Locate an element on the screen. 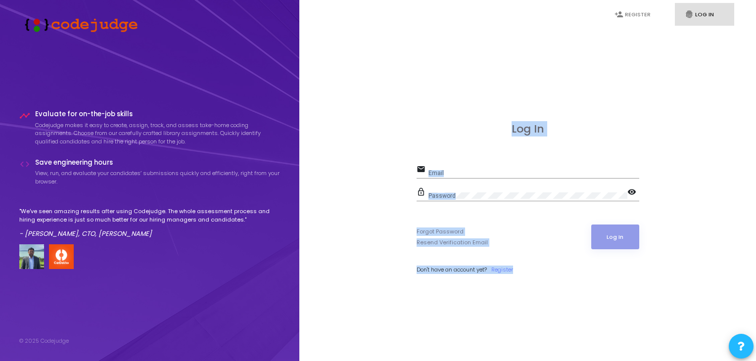 The image size is (756, 361). mat-icon: visibility is located at coordinates (633, 193).